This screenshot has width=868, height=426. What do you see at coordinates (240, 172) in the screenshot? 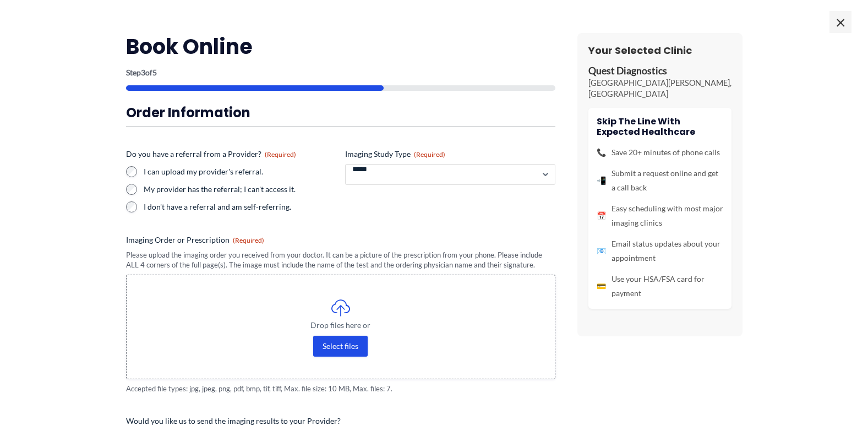
I see `label: I can upload my provider's referral.` at bounding box center [240, 172].